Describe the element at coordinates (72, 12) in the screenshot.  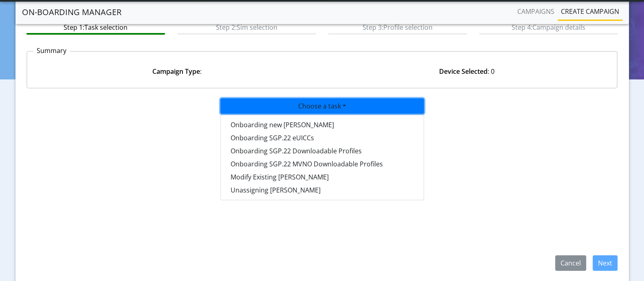
I see `a: On-Boarding Manager` at that location.